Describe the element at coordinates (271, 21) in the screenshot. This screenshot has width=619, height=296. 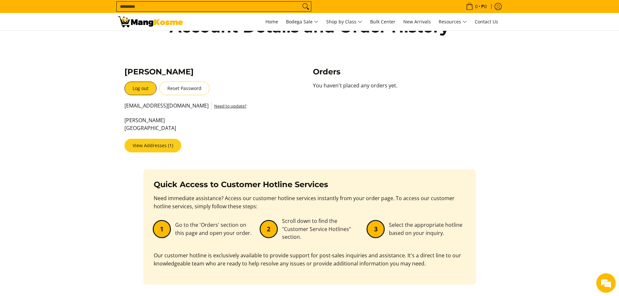
I see `span: Home` at that location.